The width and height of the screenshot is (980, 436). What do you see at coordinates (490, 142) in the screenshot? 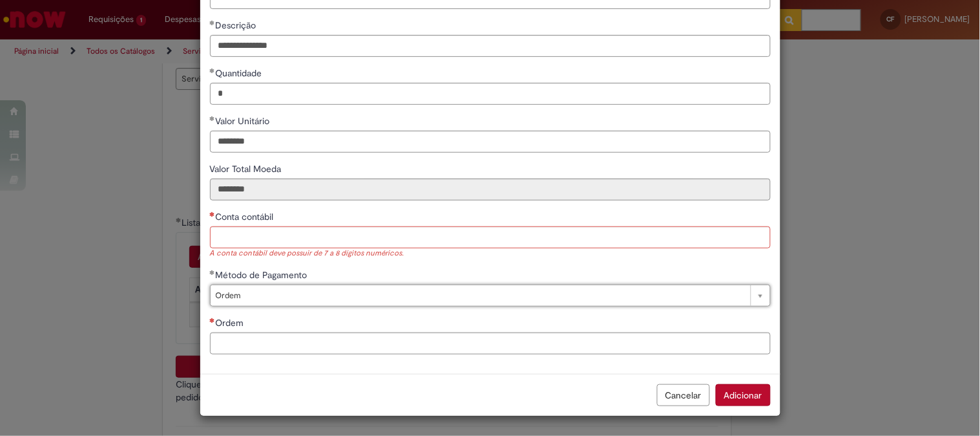
I see `input: Valor Unitário` at bounding box center [490, 142].